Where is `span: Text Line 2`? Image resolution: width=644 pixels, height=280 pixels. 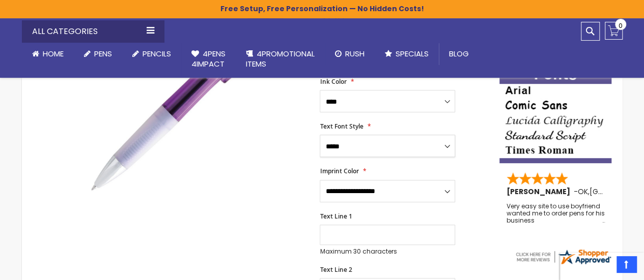
span: Text Line 2 is located at coordinates (335, 269).